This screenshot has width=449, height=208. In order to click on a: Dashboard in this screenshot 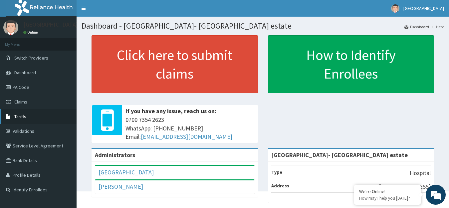, I will do `click(417, 27)`.